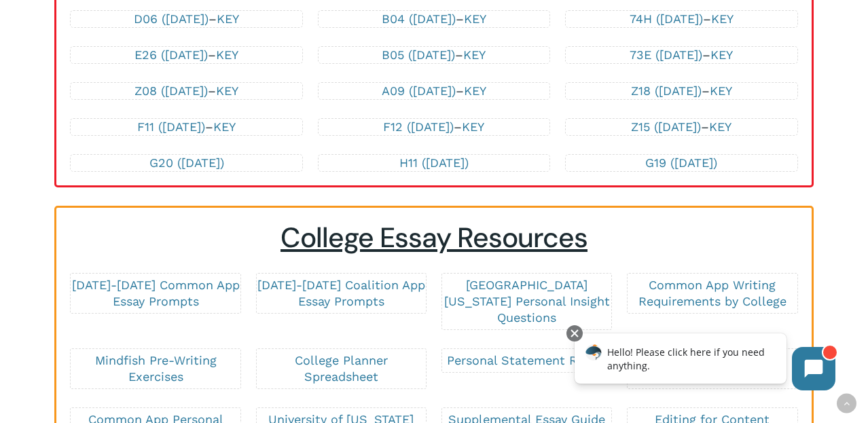 The height and width of the screenshot is (423, 868). I want to click on span: College Essay Resources, so click(434, 237).